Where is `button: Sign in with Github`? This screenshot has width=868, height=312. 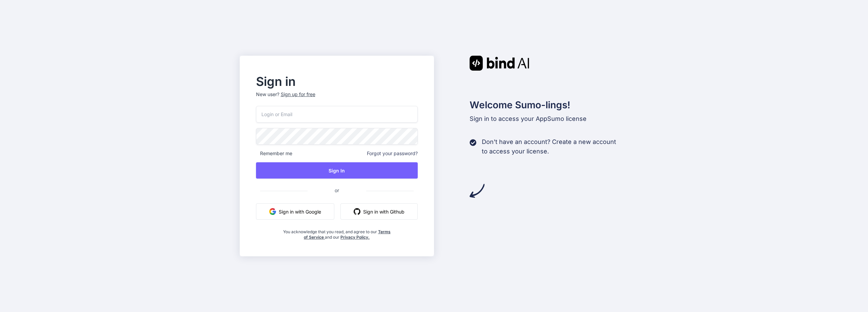 button: Sign in with Github is located at coordinates (379, 211).